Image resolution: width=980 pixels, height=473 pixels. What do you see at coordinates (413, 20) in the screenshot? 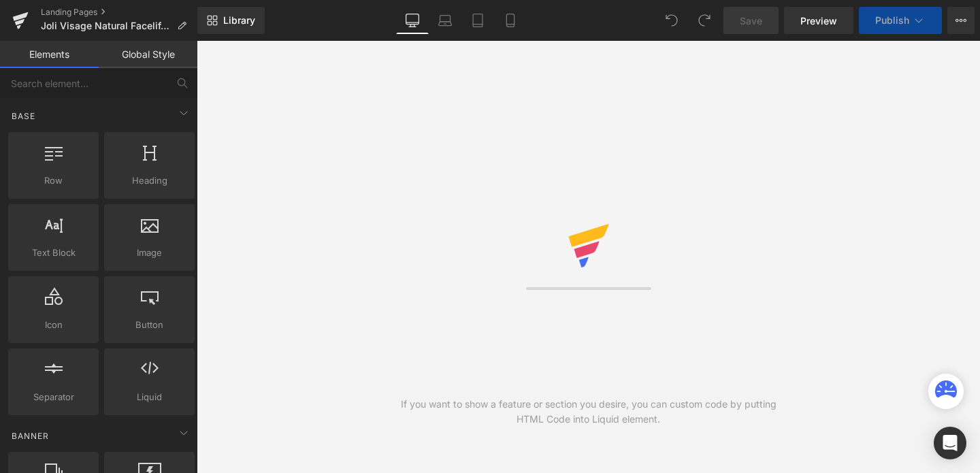
I see `a: Desktop` at bounding box center [413, 20].